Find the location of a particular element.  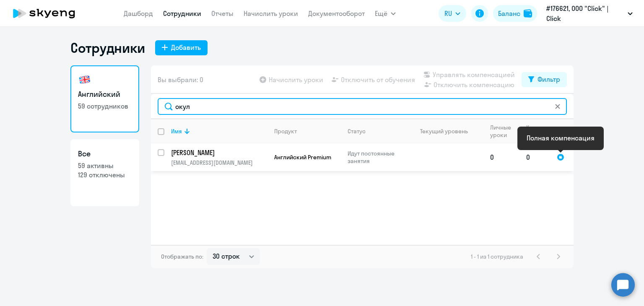

p: #176621, ООО "Click" | Click is located at coordinates (585, 14).